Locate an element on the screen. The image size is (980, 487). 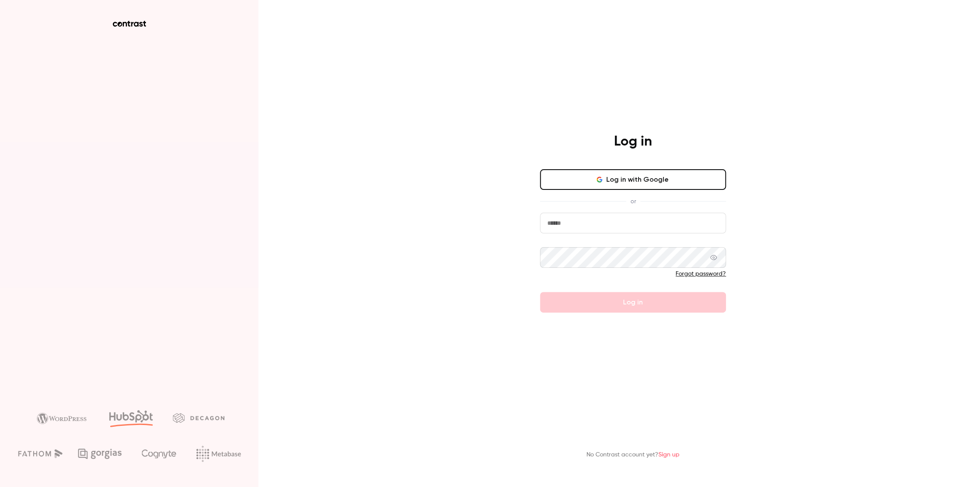
h4: Log in is located at coordinates (633, 141).